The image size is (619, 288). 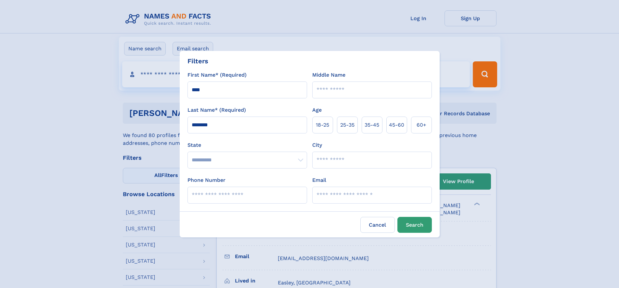 What do you see at coordinates (415, 225) in the screenshot?
I see `button: Search` at bounding box center [415, 225].